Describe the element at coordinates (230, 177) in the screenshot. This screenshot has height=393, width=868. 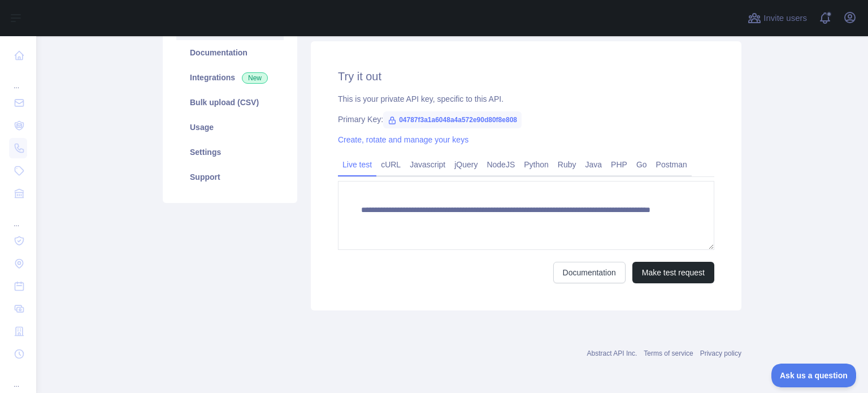
I see `a: Support` at that location.